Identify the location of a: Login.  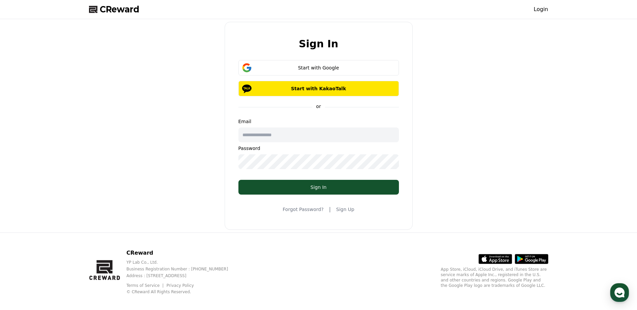
(540, 9).